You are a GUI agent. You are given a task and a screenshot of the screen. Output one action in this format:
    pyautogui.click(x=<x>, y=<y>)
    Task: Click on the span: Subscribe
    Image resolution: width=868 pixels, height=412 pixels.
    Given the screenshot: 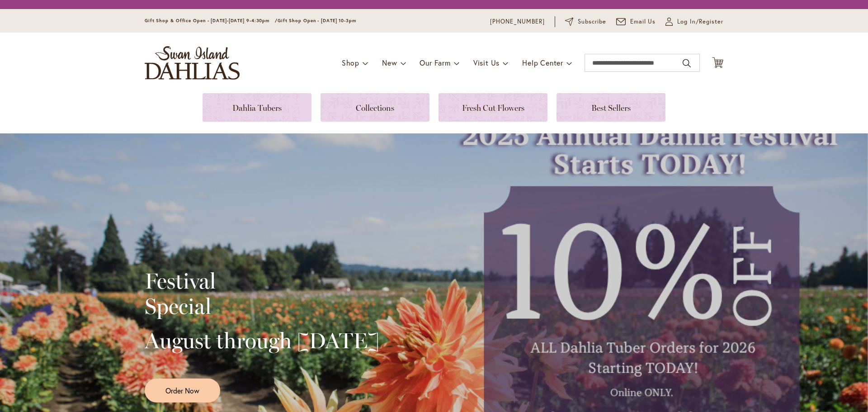 What is the action you would take?
    pyautogui.click(x=592, y=22)
    